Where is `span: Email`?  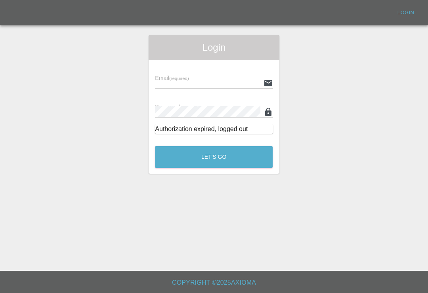 span: Email is located at coordinates (171, 78).